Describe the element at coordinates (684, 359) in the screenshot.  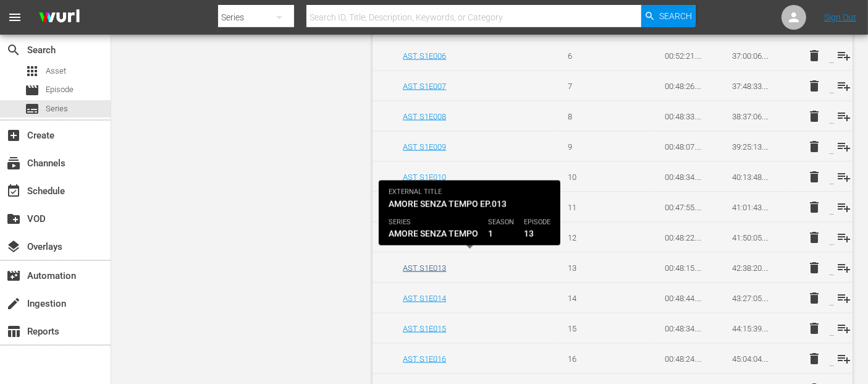
I see `td: 00:48:24.308` at that location.